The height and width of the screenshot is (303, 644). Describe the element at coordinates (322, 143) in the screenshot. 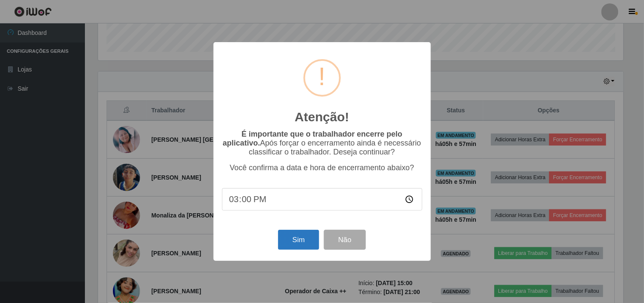

I see `p: Após forçar o encerramento ainda é necessário classificar o trabalhador. Deseja continuar?` at that location.